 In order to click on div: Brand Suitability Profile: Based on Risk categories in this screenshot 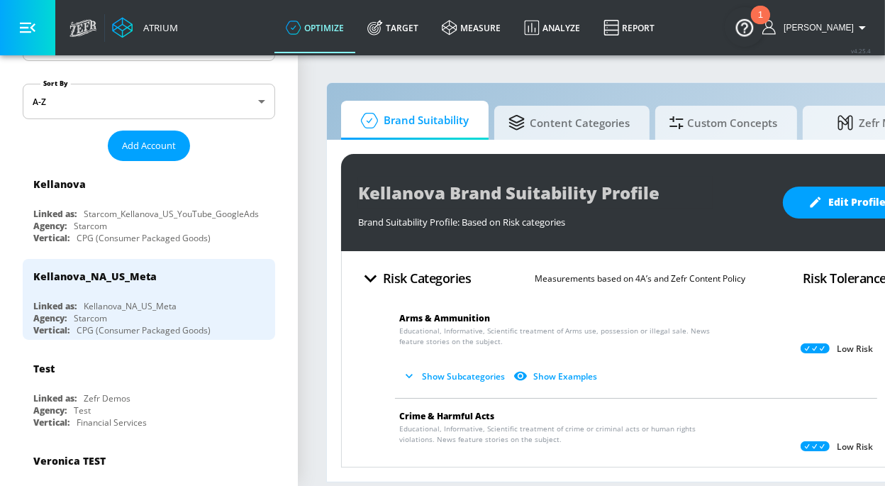, I will do `click(563, 219)`.